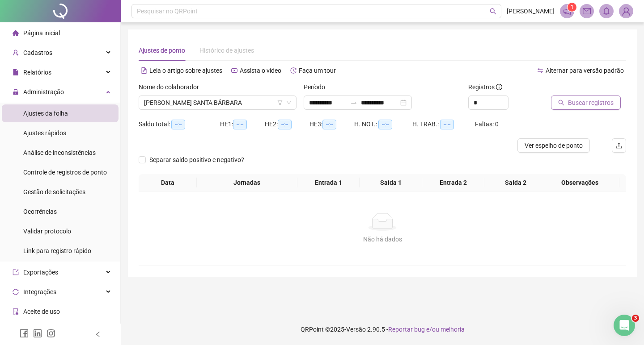  Describe the element at coordinates (15, 273) in the screenshot. I see `span: export` at that location.